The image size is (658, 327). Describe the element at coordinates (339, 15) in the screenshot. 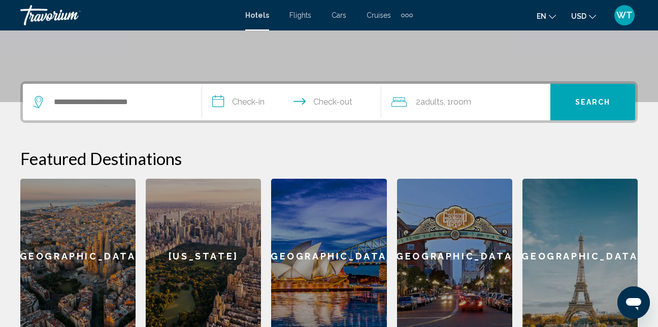

I see `a: Cars` at that location.